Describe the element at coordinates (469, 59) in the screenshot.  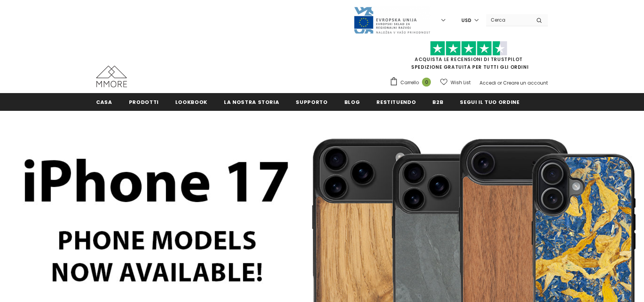
I see `a: Acquista le recensioni di TrustPilot` at that location.